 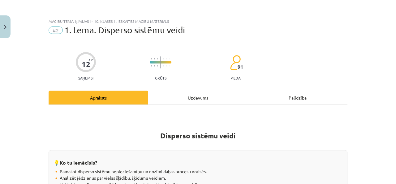 I want to click on span: 1. tema. Disperso sistēmu veidi, so click(x=125, y=30).